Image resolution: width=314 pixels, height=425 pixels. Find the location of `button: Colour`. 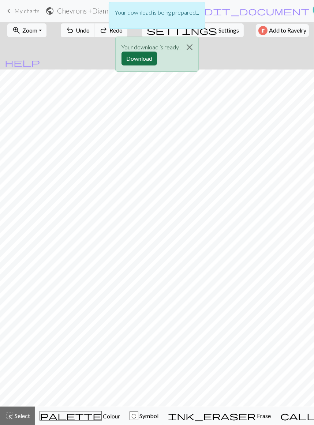

button: Colour is located at coordinates (80, 416).